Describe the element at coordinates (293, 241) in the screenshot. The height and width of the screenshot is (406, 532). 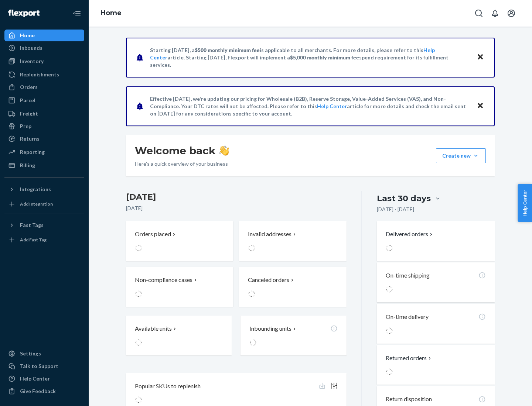
I see `button: Invalid addresses` at that location.